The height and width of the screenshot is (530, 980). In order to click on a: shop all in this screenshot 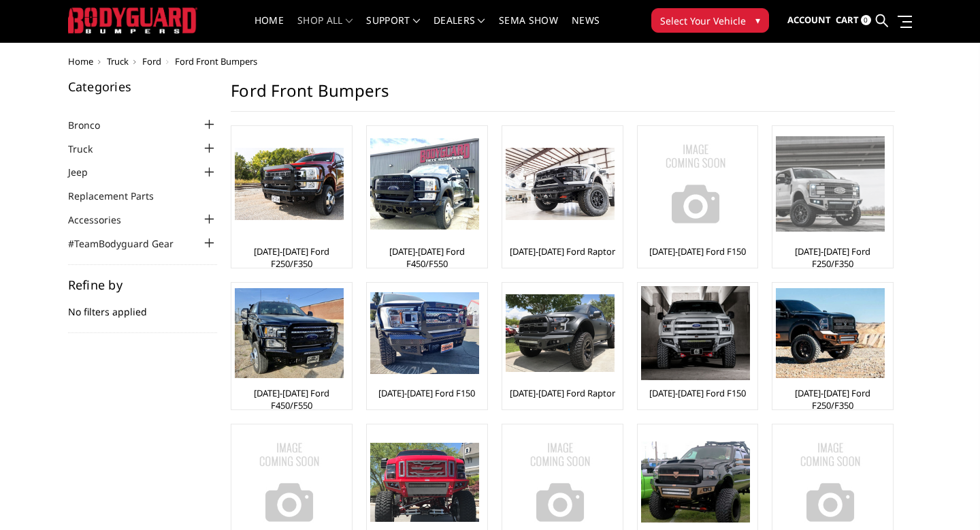, I will do `click(325, 28)`.